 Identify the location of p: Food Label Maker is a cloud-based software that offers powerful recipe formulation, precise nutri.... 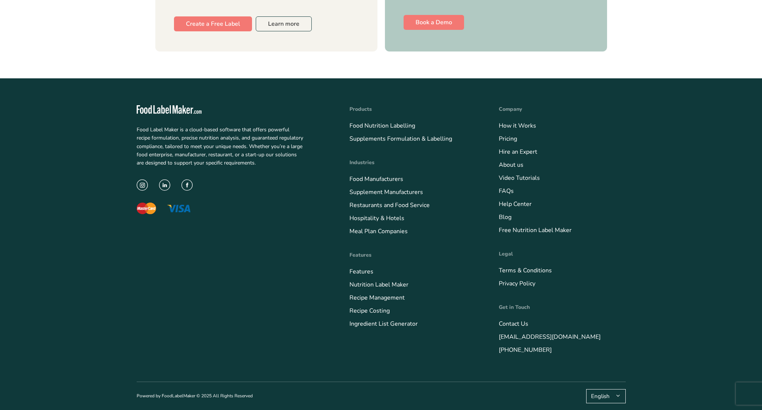
(220, 147).